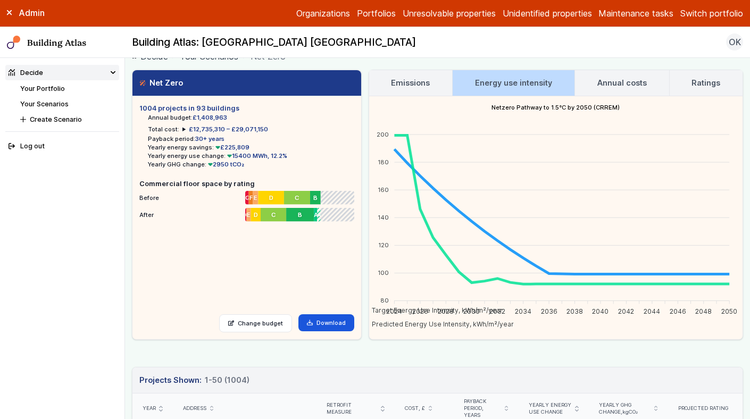 This screenshot has height=419, width=750. I want to click on span: Yearly energy use change, so click(550, 409).